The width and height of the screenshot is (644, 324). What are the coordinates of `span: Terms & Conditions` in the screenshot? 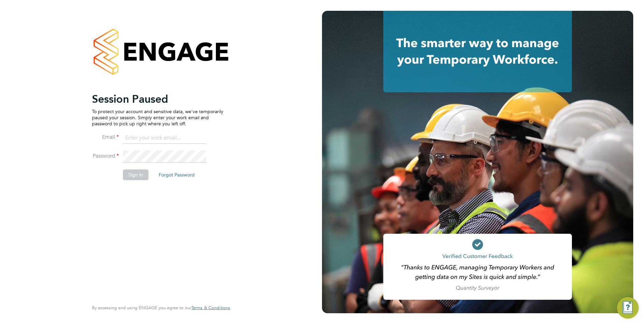 It's located at (210, 307).